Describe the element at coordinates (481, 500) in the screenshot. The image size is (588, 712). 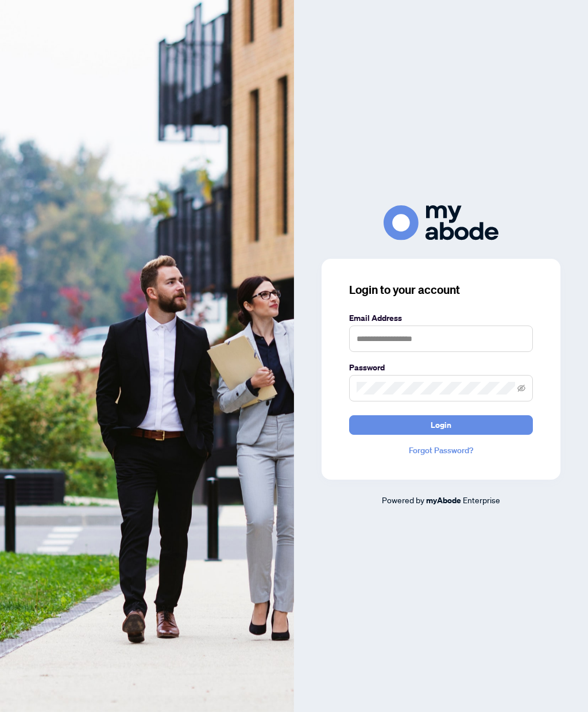
I see `span: Enterprise` at that location.